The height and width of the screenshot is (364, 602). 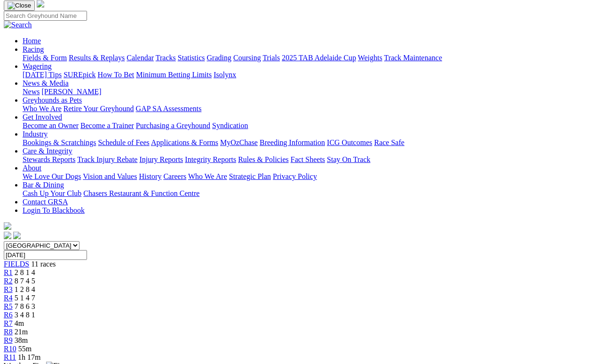 What do you see at coordinates (107, 125) in the screenshot?
I see `a: Become a Trainer` at bounding box center [107, 125].